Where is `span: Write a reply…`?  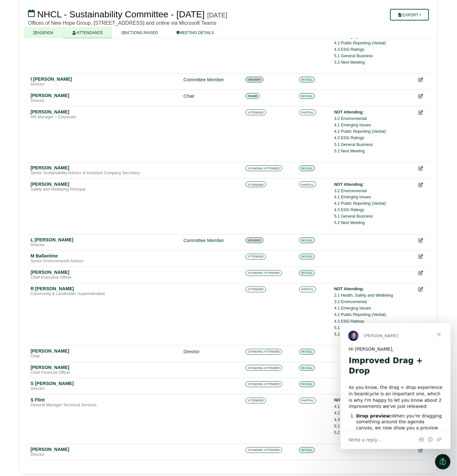
span: Write a reply… is located at coordinates (24, 117).